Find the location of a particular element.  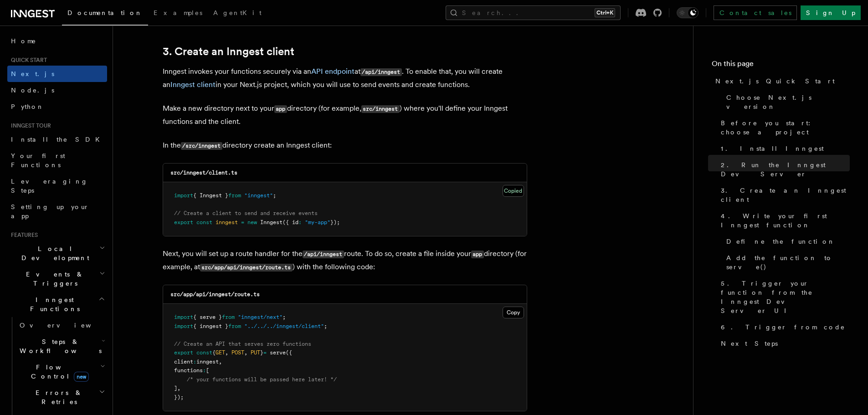

p: Inngest invokes your functions securely via an at . To enable that, you will create an in your Ne... is located at coordinates (345, 78).